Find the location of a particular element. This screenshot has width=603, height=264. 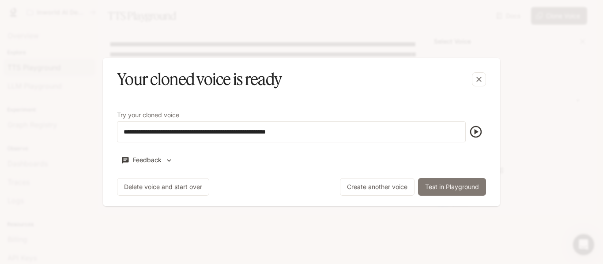

p: Try your cloned voice is located at coordinates (148, 115).